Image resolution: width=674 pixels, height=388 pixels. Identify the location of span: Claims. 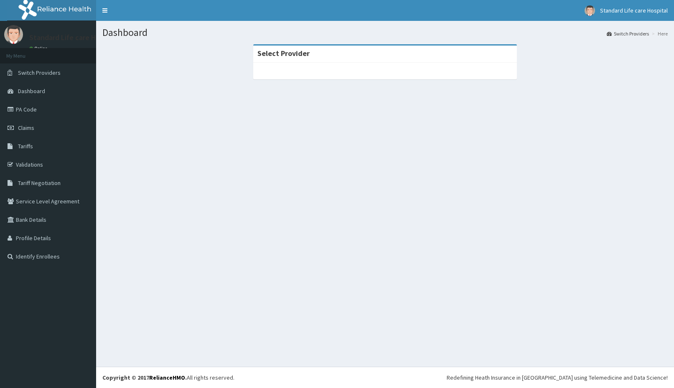
(26, 128).